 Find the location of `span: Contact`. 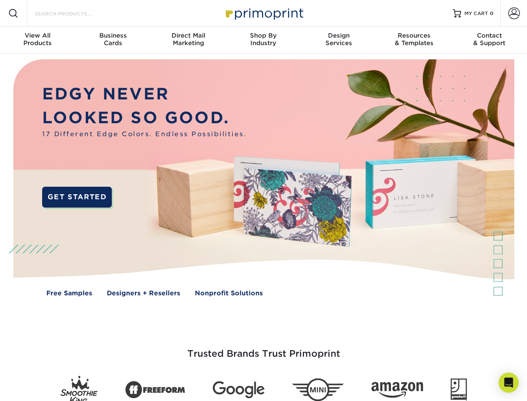

span: Contact is located at coordinates (490, 35).